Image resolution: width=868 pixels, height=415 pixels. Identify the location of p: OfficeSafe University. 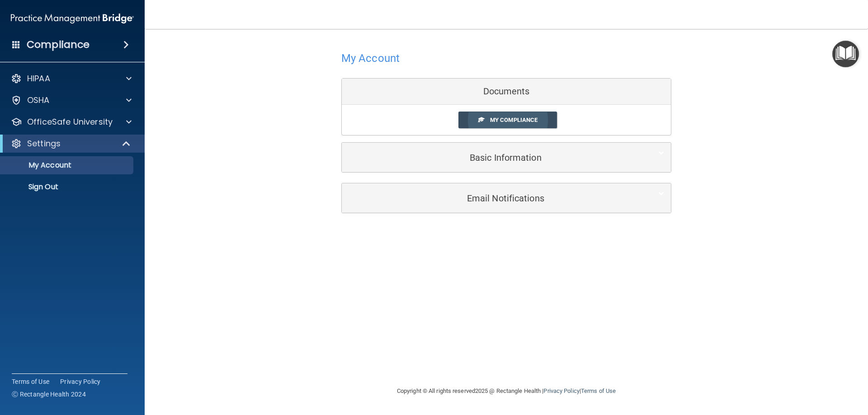
(70, 122).